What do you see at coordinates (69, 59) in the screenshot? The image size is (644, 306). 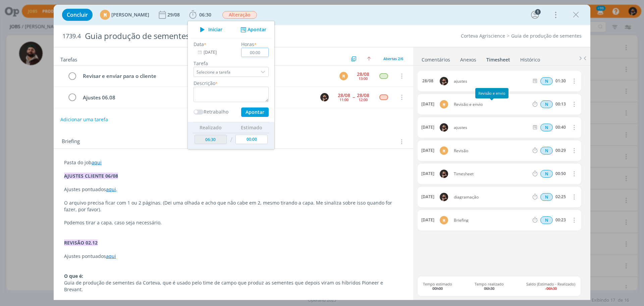 I see `span: Tarefas` at bounding box center [69, 59].